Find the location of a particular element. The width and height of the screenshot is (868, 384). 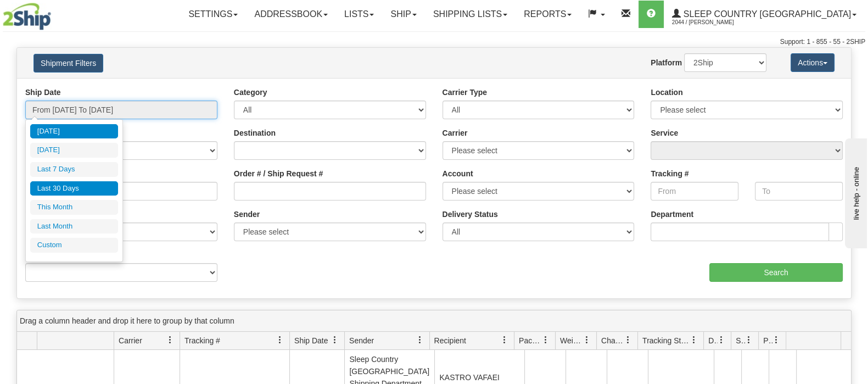

span: Delivery Status is located at coordinates (712, 340).